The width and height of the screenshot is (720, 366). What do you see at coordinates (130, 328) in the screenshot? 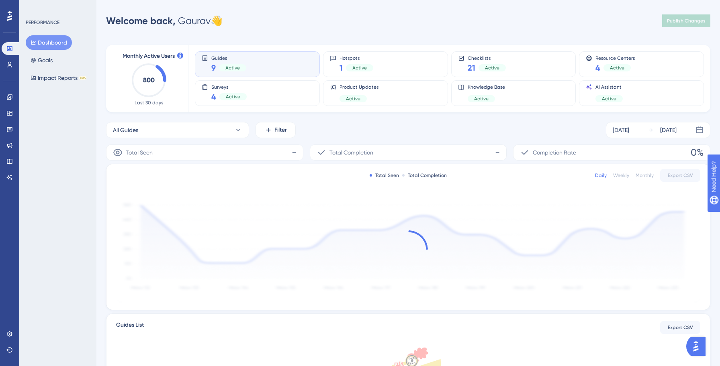
I see `span: Guides List` at bounding box center [130, 328].